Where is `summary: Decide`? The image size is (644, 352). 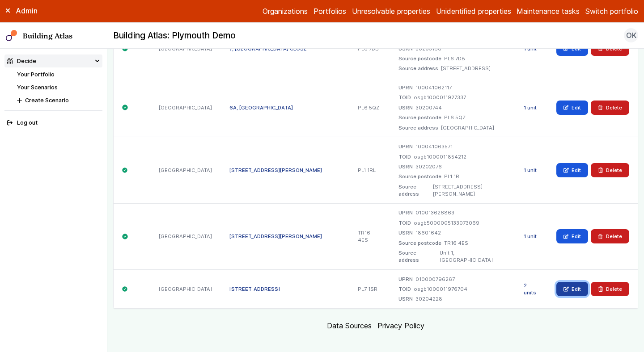 summary: Decide is located at coordinates (54, 61).